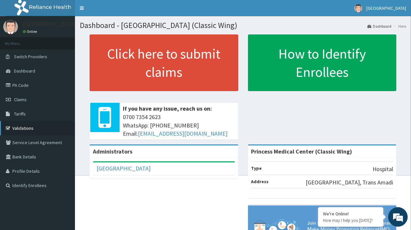 The width and height of the screenshot is (411, 230). Describe the element at coordinates (399, 26) in the screenshot. I see `li: Here` at that location.